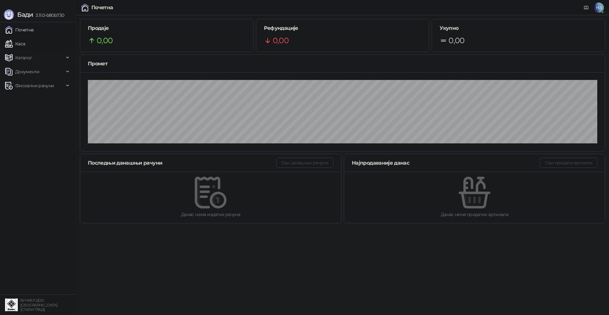  I want to click on a: Почетна, so click(19, 30).